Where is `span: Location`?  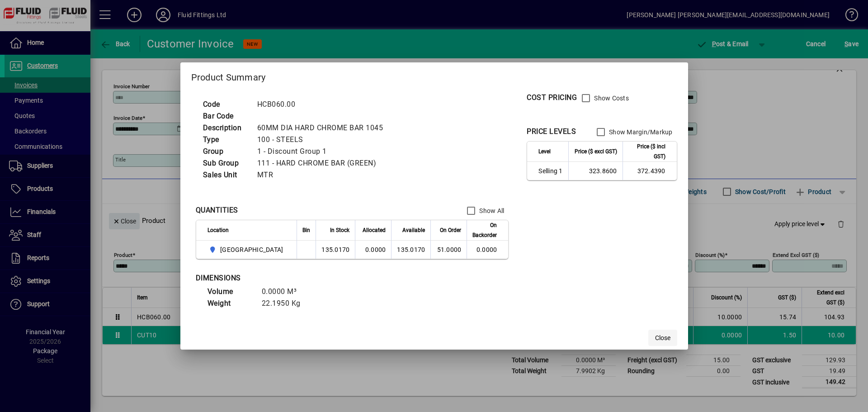 span: Location is located at coordinates (218, 231).